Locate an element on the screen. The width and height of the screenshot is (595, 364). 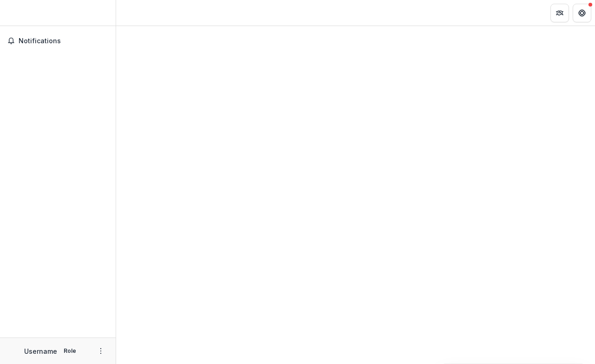
p: Username is located at coordinates (40, 351).